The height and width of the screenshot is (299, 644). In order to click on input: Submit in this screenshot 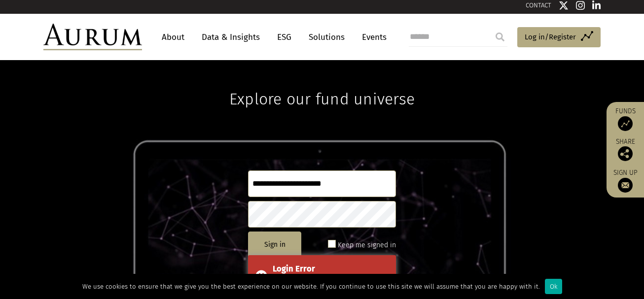, I will do `click(500, 37)`.